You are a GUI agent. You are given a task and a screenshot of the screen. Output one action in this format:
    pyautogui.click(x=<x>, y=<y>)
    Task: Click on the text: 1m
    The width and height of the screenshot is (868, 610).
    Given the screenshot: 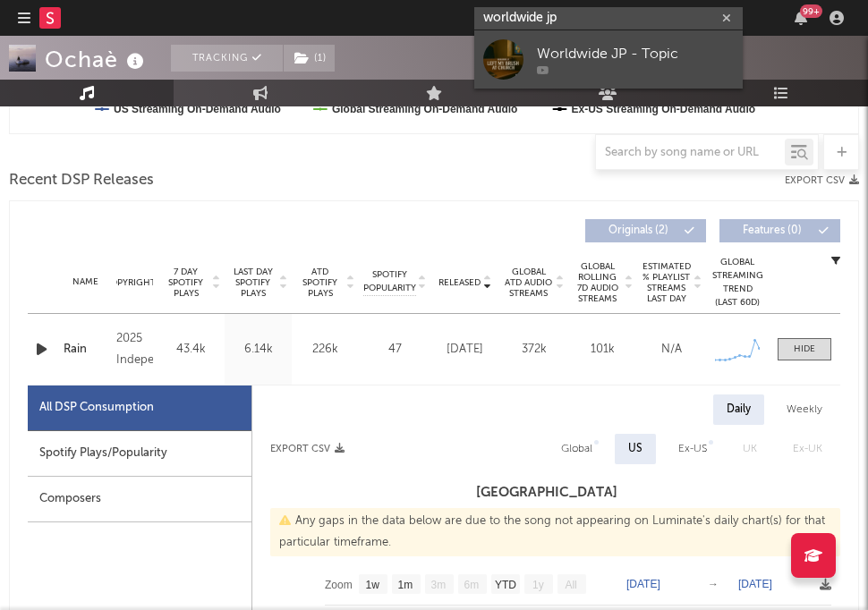 What is the action you would take?
    pyautogui.click(x=405, y=585)
    